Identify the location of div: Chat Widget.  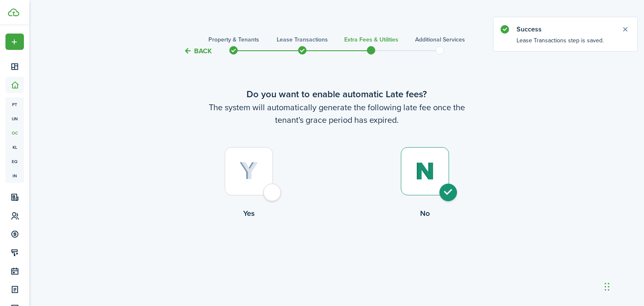
(623, 286).